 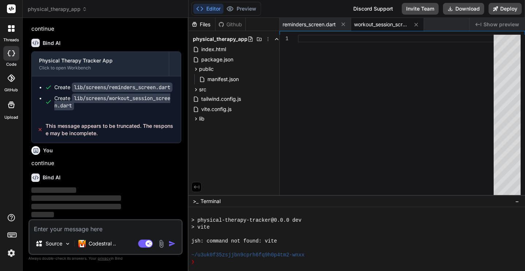 What do you see at coordinates (11, 253) in the screenshot?
I see `img: settings` at bounding box center [11, 253].